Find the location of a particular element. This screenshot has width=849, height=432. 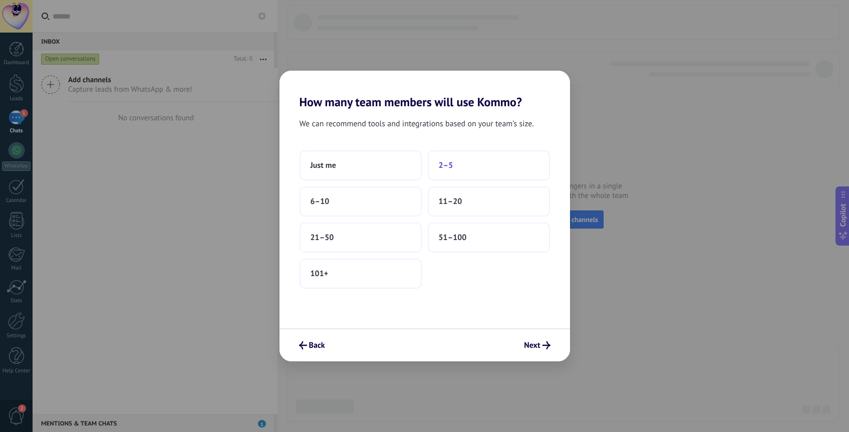

span: We can recommend tools and integrations based on your team’s size. is located at coordinates (417, 124).